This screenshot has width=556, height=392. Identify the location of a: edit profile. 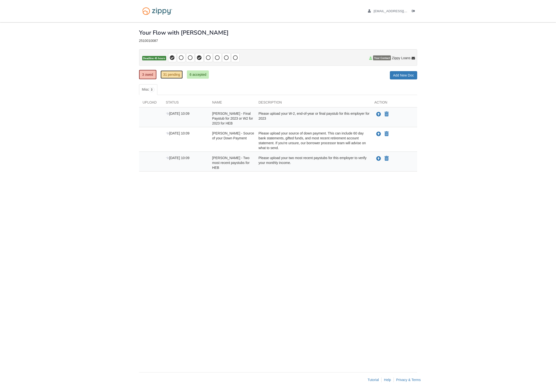
(398, 12).